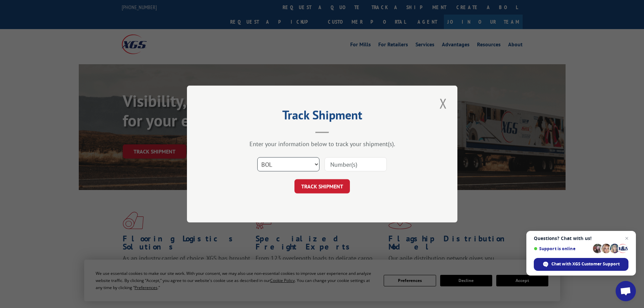  I want to click on div: Enter your information below to track your shipment(s)., so click(322, 144).